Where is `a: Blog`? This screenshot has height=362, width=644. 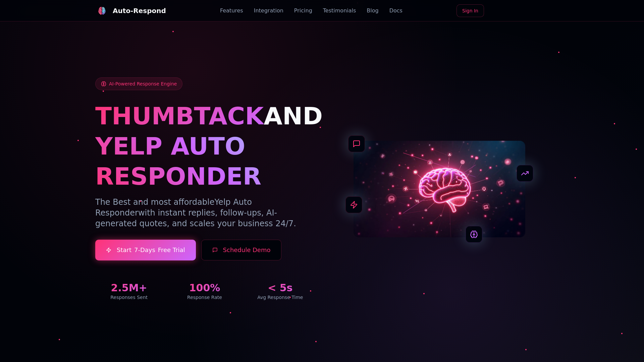 a: Blog is located at coordinates (372, 11).